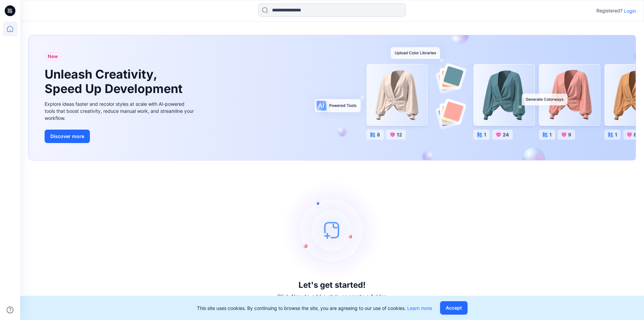 The height and width of the screenshot is (320, 644). What do you see at coordinates (609, 11) in the screenshot?
I see `p: Registered?` at bounding box center [609, 11].